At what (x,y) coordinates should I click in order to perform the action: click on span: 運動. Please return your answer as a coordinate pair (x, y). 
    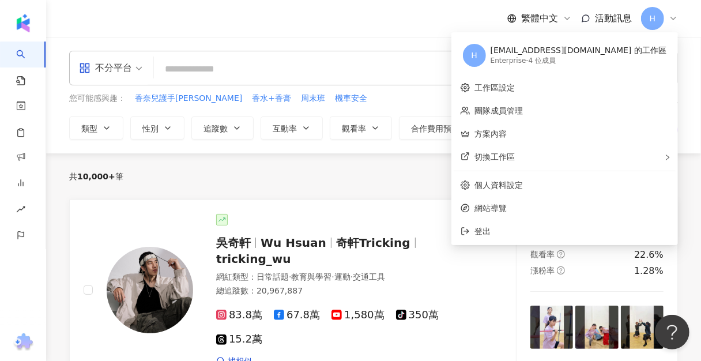
    Looking at the image, I should click on (342, 277).